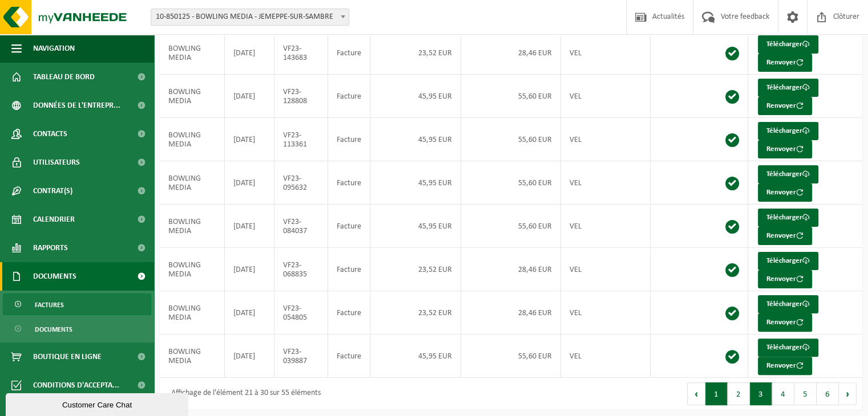  Describe the element at coordinates (302, 270) in the screenshot. I see `td: VF23-068835` at that location.